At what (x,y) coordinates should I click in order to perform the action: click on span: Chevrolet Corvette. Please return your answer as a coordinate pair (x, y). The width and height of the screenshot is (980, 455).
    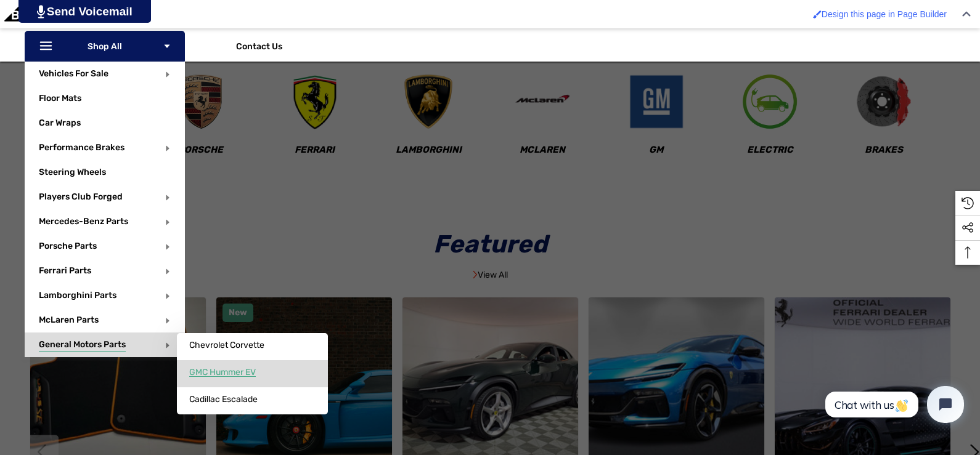
    Looking at the image, I should click on (226, 345).